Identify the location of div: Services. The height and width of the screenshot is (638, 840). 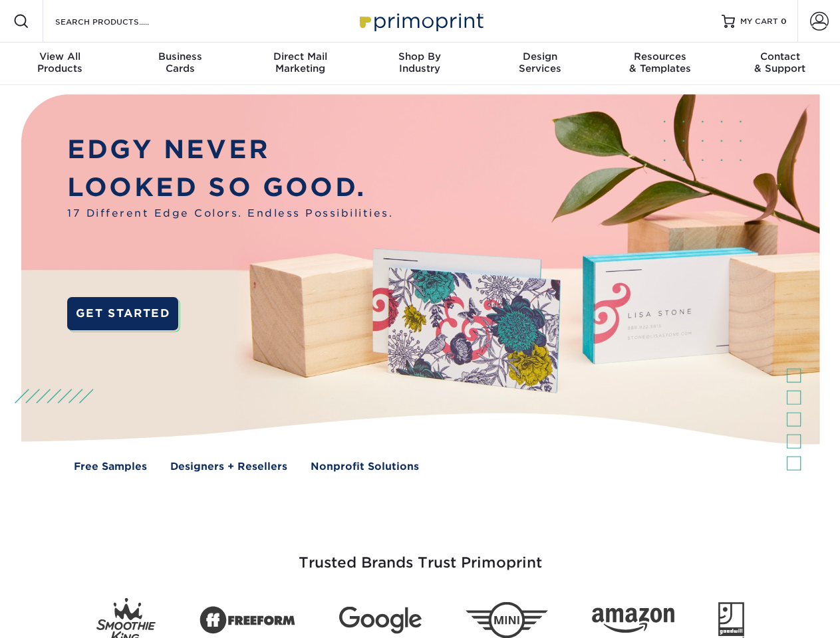
(540, 62).